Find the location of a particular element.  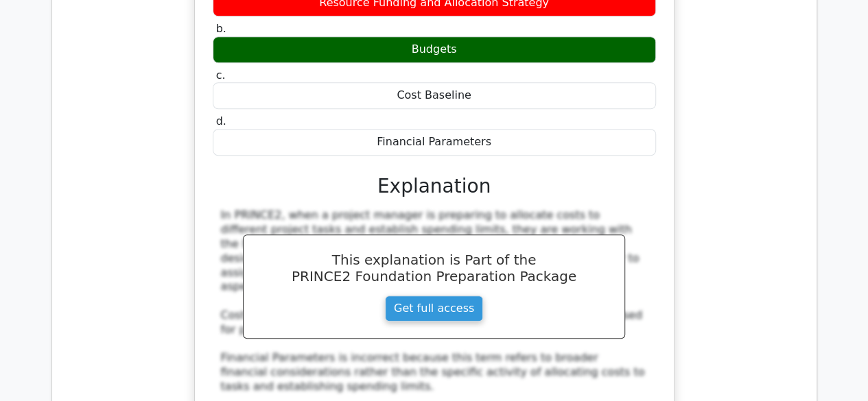

a: Get full access is located at coordinates (434, 308).